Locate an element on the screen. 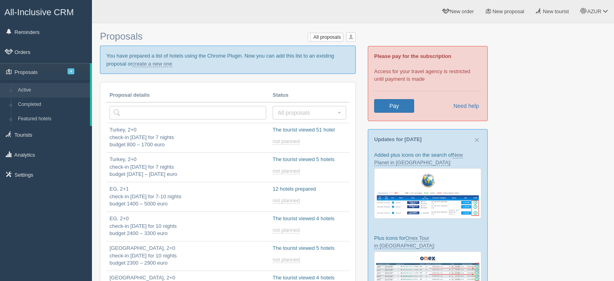 The image size is (614, 281). p: You have prepared a list of hotels using the Chrome Plugin. Now you can add this list to an exist... is located at coordinates (228, 60).